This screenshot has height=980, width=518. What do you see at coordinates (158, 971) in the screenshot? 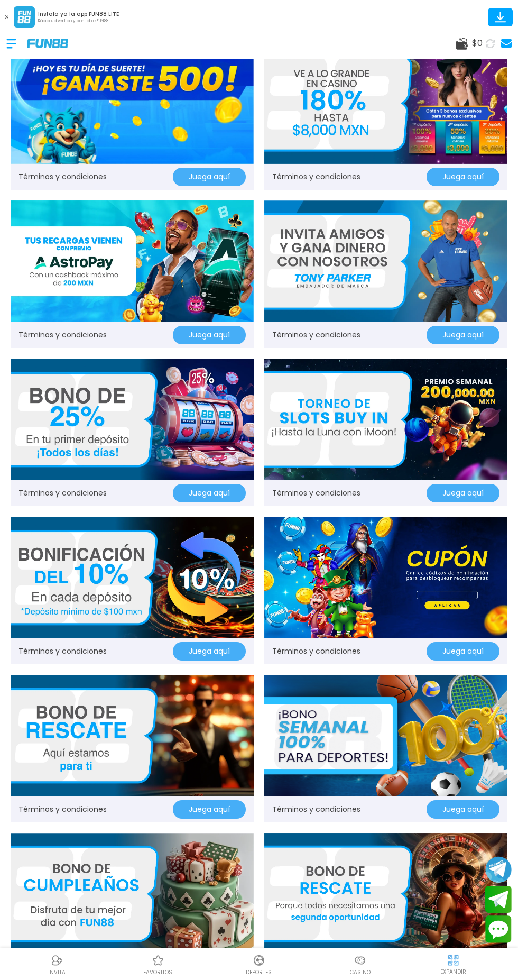
I see `p: favoritos` at bounding box center [158, 971].